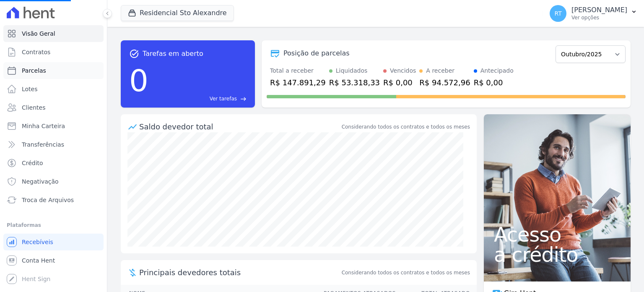 This screenshot has height=292, width=644. I want to click on div: R$ 94.572,96, so click(445, 82).